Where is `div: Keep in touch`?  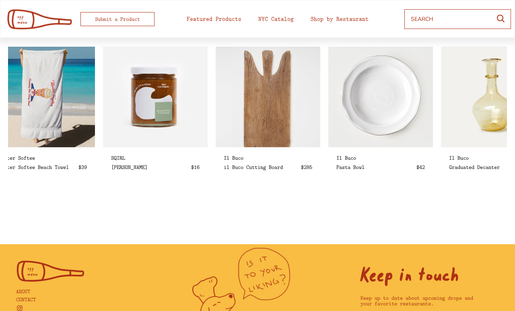
div: Keep in touch is located at coordinates (437, 277).